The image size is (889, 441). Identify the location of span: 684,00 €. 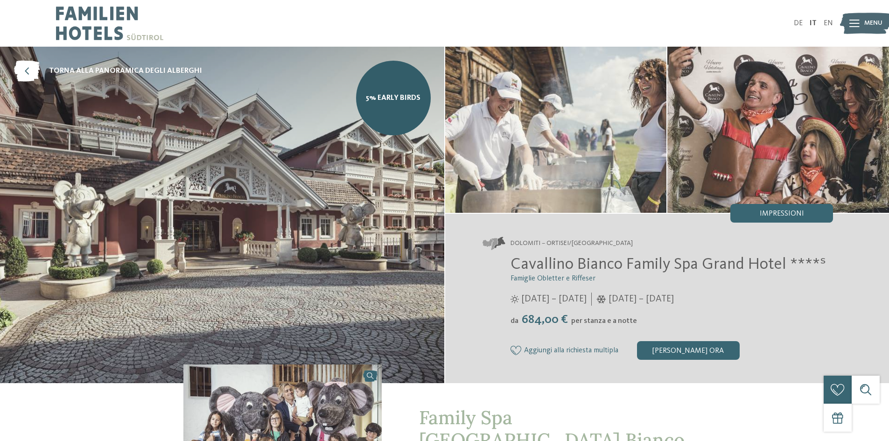
(545, 320).